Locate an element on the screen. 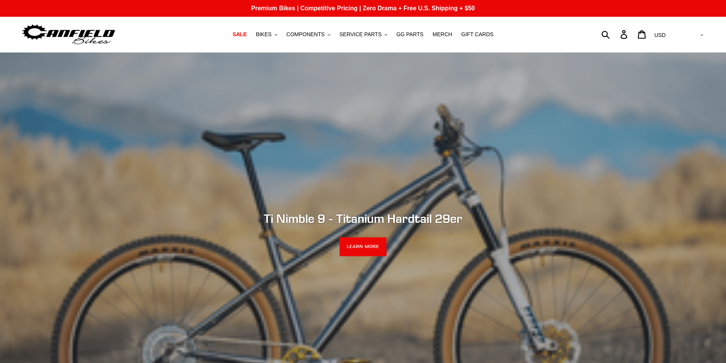 This screenshot has width=726, height=363. a: GG PARTS is located at coordinates (409, 34).